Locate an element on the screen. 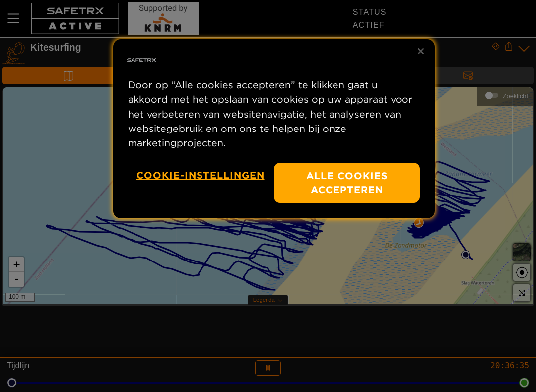 The width and height of the screenshot is (536, 392). div: Privacy is located at coordinates (274, 128).